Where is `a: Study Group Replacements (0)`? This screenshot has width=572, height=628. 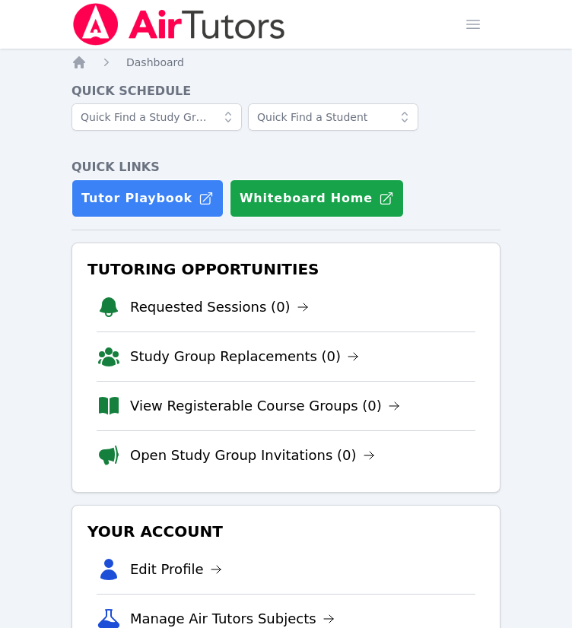 a: Study Group Replacements (0) is located at coordinates (244, 357).